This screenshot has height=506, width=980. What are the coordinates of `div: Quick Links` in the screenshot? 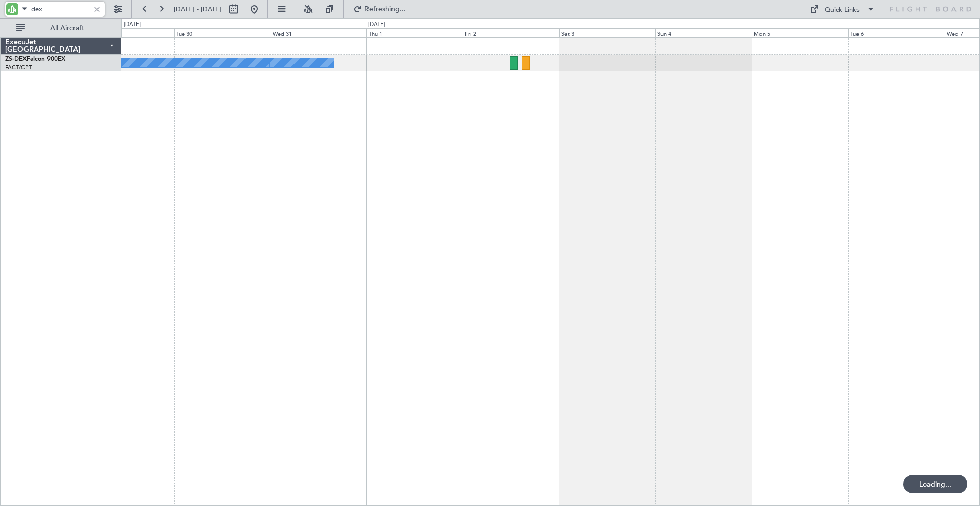 It's located at (842, 10).